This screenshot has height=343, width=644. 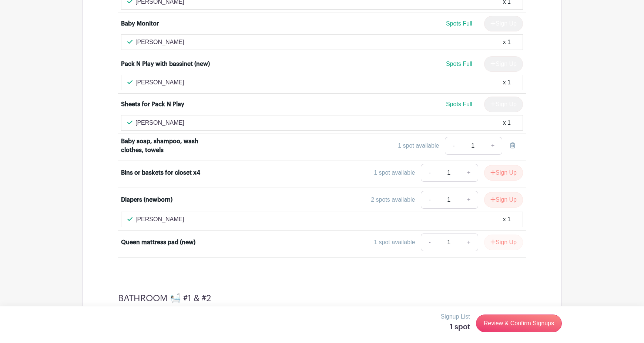 I want to click on div: Baby Monitor, so click(x=140, y=24).